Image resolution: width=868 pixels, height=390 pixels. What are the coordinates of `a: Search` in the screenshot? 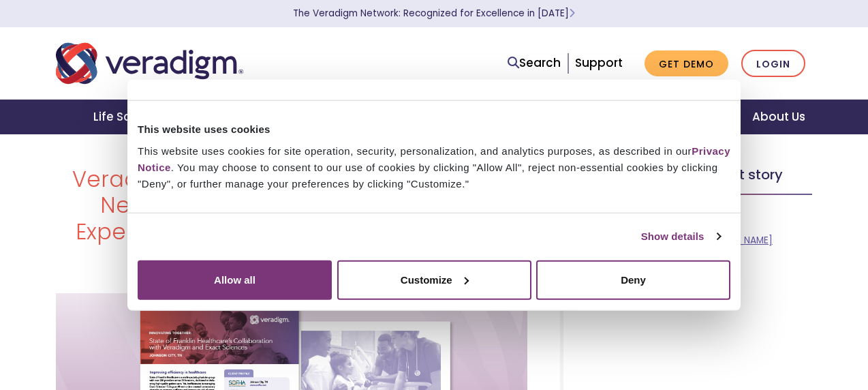 It's located at (534, 63).